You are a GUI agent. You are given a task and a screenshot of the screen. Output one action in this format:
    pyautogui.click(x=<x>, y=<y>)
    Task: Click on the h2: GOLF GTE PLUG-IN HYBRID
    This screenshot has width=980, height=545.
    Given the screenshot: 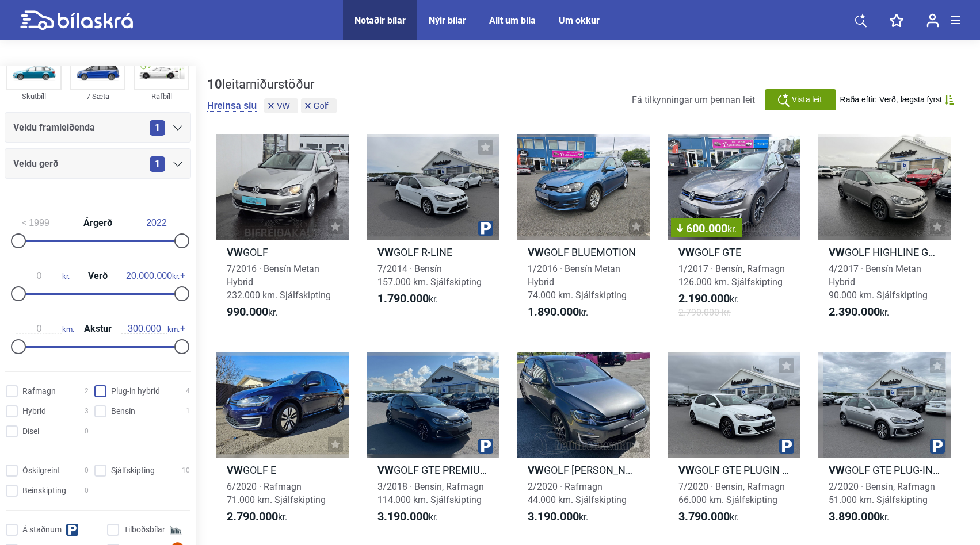 What is the action you would take?
    pyautogui.click(x=884, y=470)
    